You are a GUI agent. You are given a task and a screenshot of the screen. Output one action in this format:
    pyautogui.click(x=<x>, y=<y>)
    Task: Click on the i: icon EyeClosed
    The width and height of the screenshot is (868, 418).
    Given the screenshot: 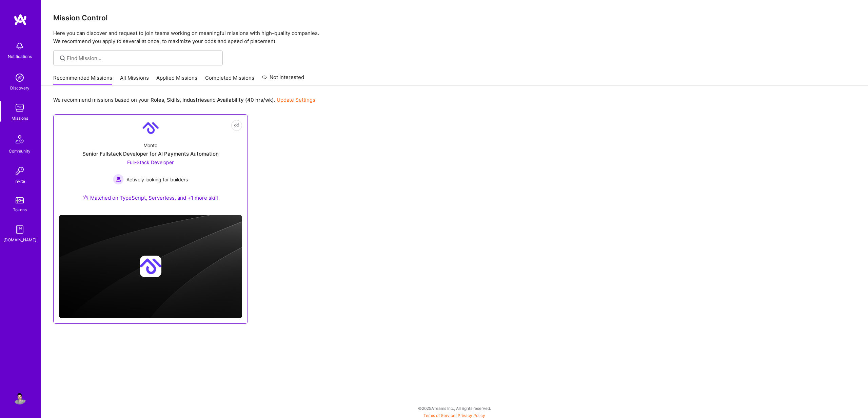 What is the action you would take?
    pyautogui.click(x=237, y=125)
    